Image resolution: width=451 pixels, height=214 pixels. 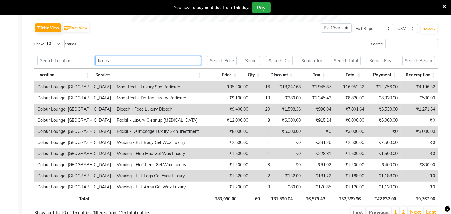 I want to click on td: ₹400.00, so click(x=384, y=165).